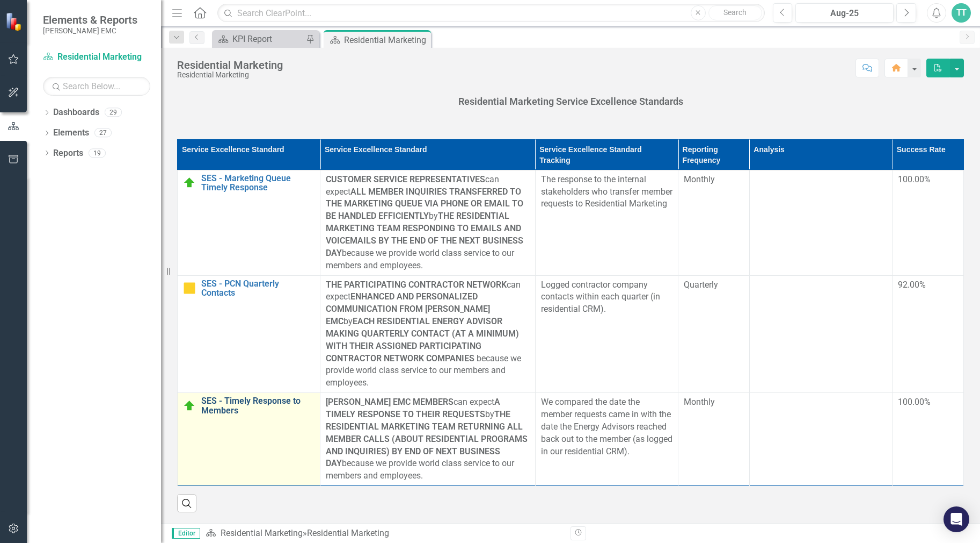 The image size is (980, 543). What do you see at coordinates (258, 183) in the screenshot?
I see `a: SES - Marketing Queue Timely Response` at bounding box center [258, 183].